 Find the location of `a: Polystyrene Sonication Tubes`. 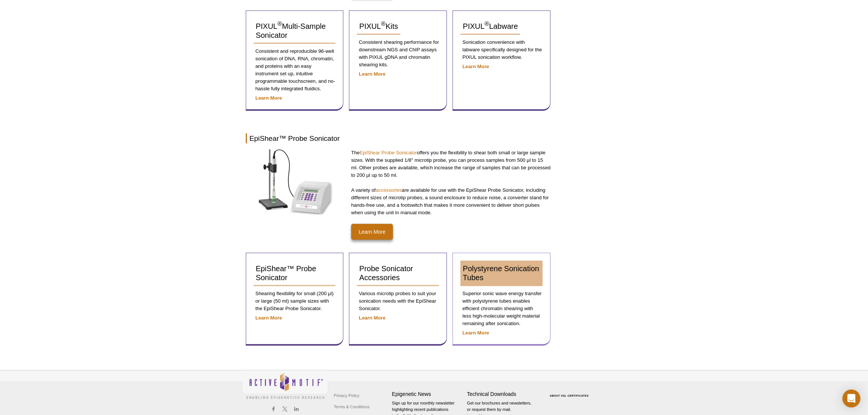

a: Polystyrene Sonication Tubes is located at coordinates (501, 274).